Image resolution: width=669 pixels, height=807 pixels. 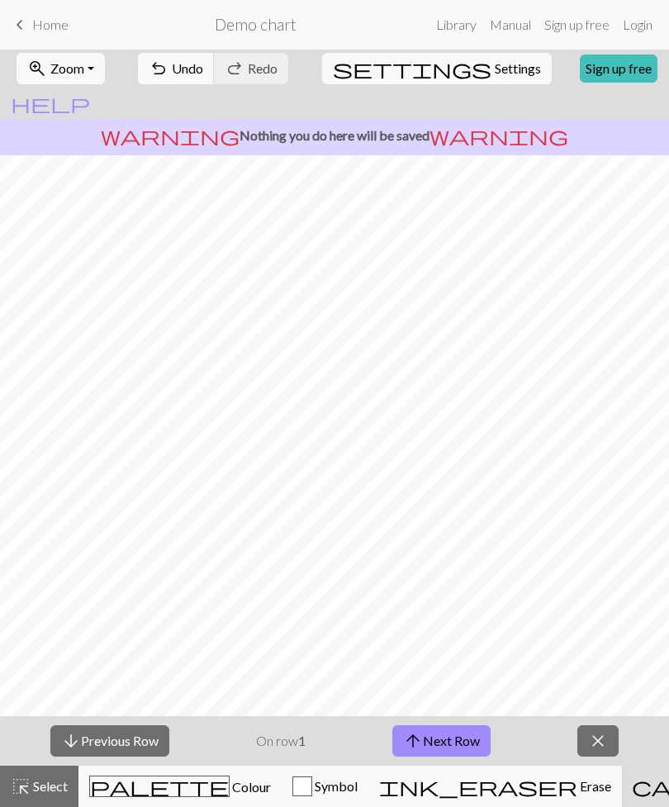 What do you see at coordinates (324, 786) in the screenshot?
I see `button: Symbol` at bounding box center [324, 786].